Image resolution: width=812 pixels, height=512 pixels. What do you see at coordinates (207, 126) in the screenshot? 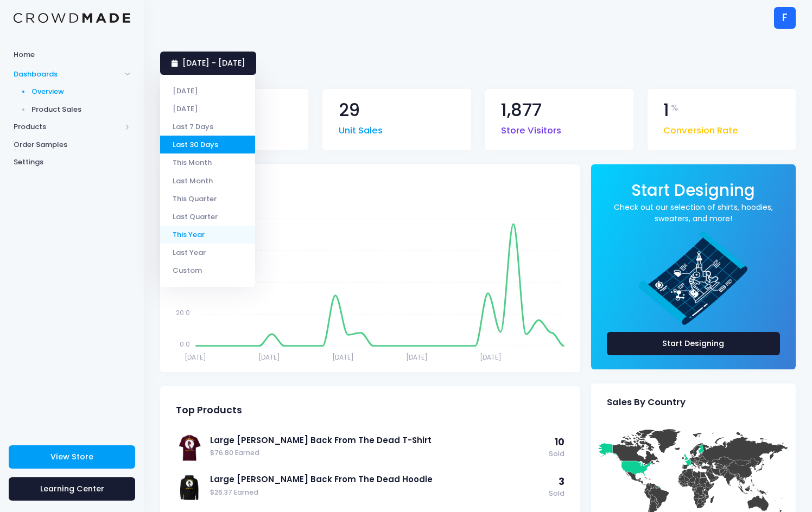
I see `li: Last 7 Days` at bounding box center [207, 126].